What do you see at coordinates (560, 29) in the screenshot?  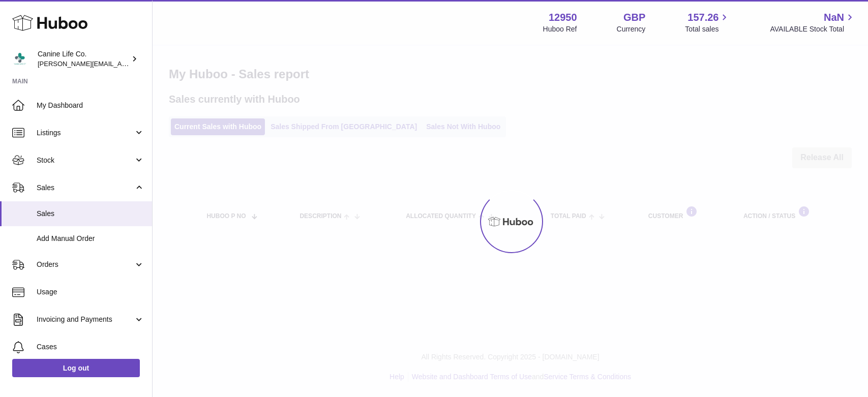 I see `div: Huboo Ref` at bounding box center [560, 29].